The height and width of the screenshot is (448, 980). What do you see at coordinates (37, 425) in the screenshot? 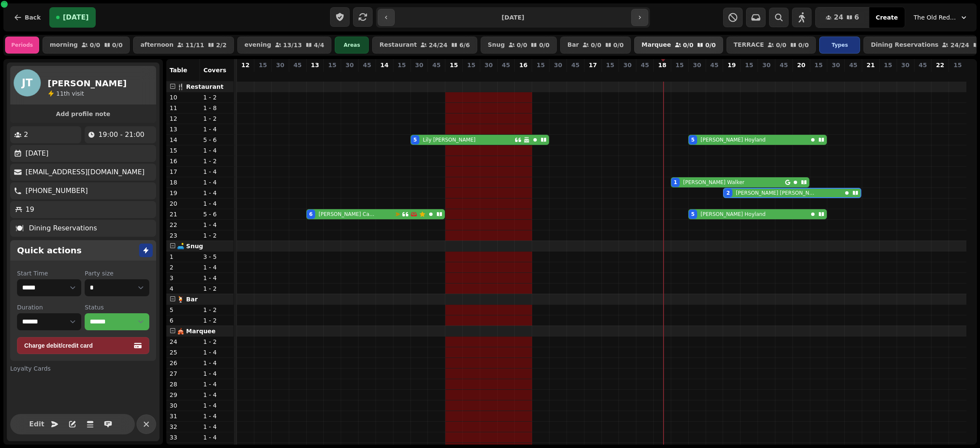
I see `span: Edit` at bounding box center [37, 425].